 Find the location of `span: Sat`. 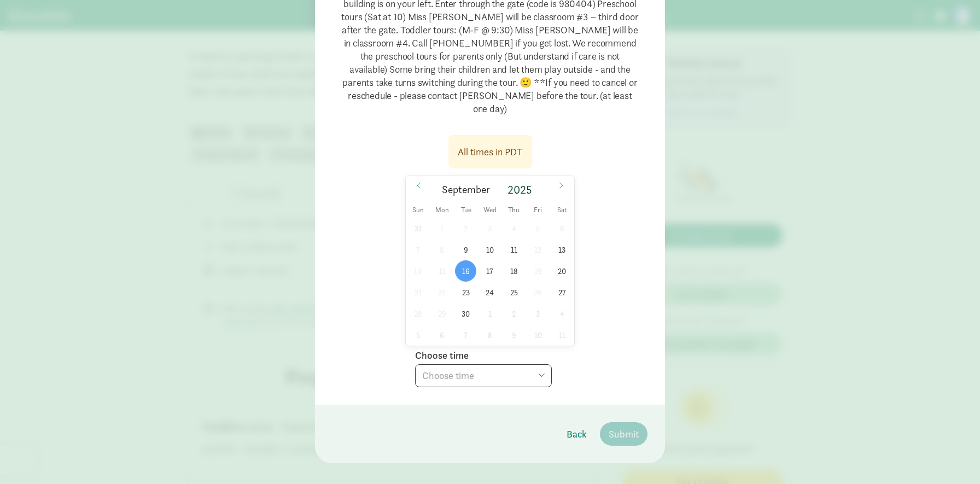

span: Sat is located at coordinates (562, 210).